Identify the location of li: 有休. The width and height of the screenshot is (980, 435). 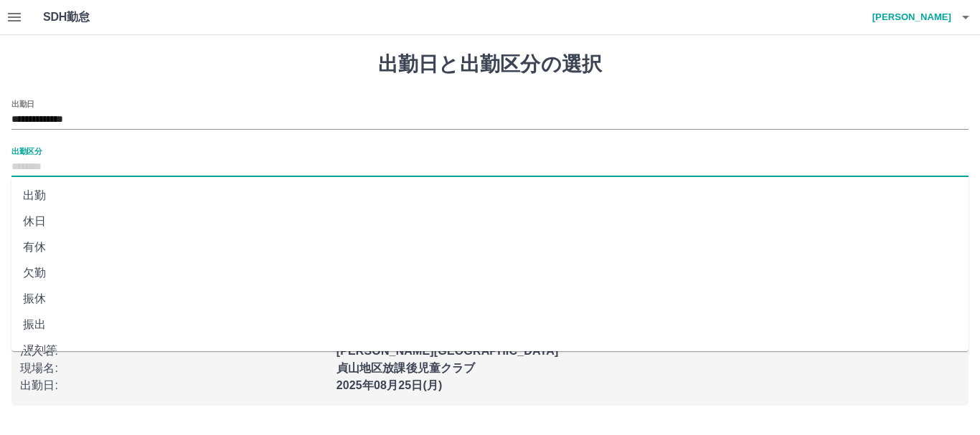
(490, 247).